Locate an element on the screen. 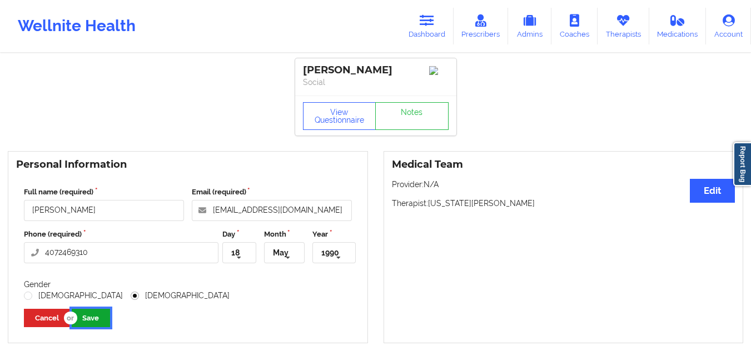  a: Report Bug is located at coordinates (742, 164).